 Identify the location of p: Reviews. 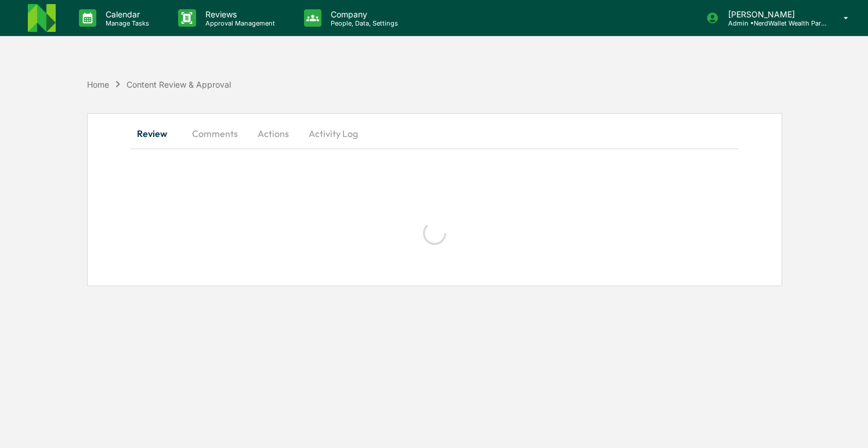
(239, 14).